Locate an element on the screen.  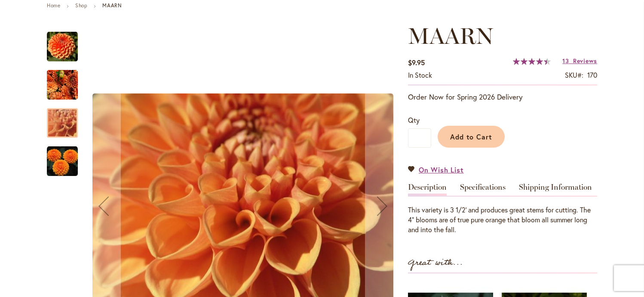
span: On Wish List is located at coordinates (441, 169).